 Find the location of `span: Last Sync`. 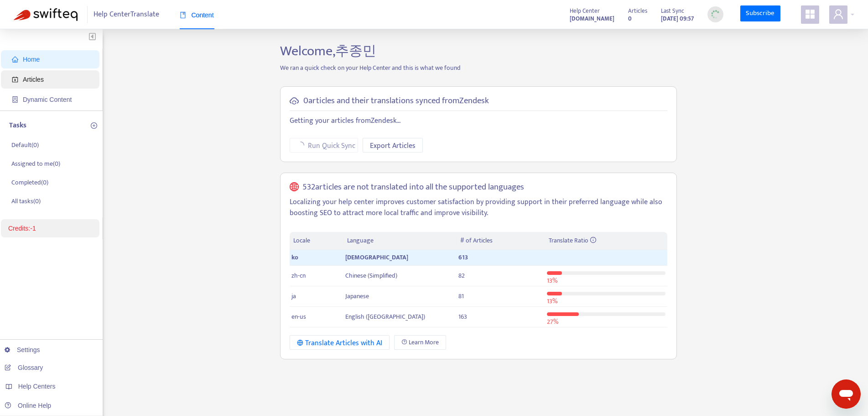

span: Last Sync is located at coordinates (672, 11).